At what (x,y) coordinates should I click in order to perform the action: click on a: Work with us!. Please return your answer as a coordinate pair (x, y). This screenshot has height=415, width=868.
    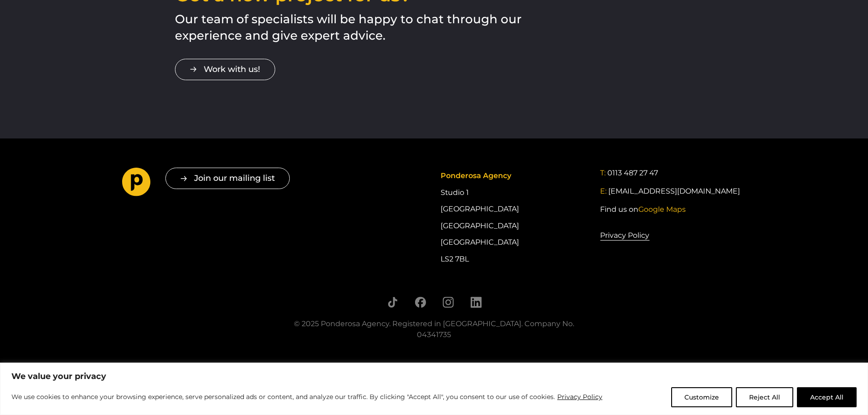
    Looking at the image, I should click on (225, 69).